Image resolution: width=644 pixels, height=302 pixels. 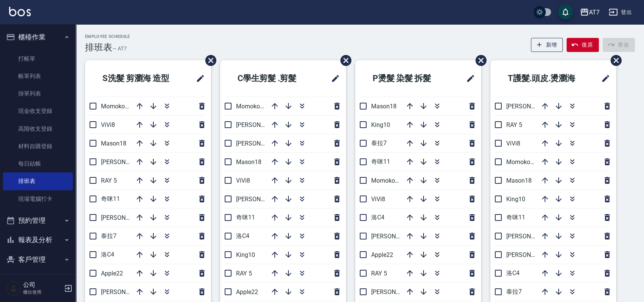 What do you see at coordinates (38, 146) in the screenshot?
I see `a: 材料自購登錄` at bounding box center [38, 146].